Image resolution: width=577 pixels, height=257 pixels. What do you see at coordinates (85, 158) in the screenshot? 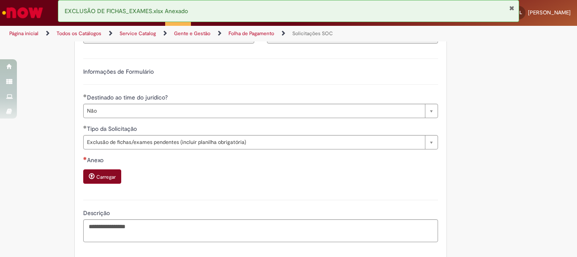
I see `span: Necessários` at bounding box center [85, 158].